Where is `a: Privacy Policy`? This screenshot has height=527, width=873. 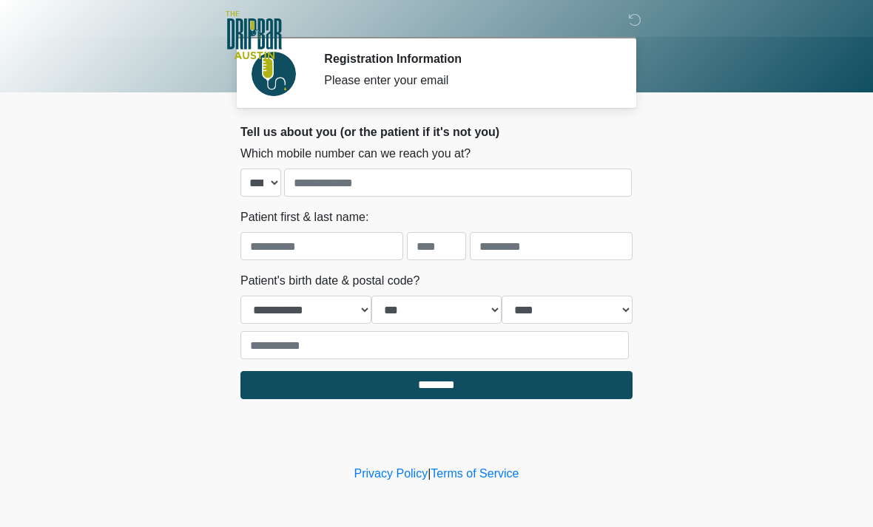 a: Privacy Policy is located at coordinates (391, 473).